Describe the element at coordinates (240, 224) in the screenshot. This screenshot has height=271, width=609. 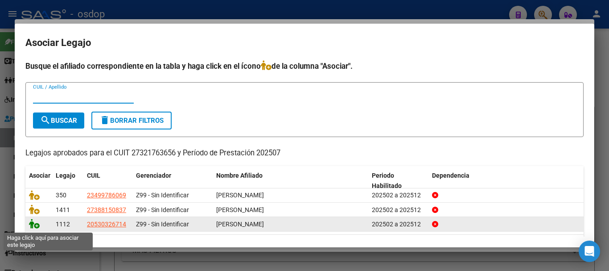
I see `span: ALFONZO MAXIMO JOAQUIN` at that location.